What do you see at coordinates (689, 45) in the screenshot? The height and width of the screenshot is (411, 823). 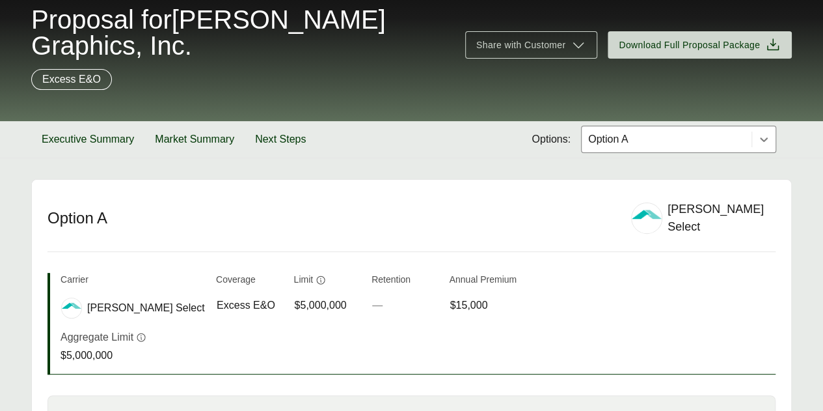 I see `span: Download Full Proposal Package` at bounding box center [689, 45].